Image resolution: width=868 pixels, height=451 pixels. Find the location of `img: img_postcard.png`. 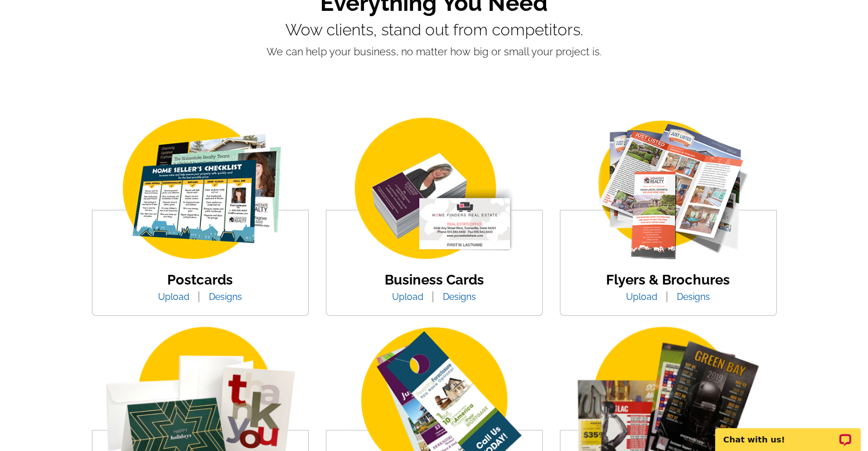

img: img_postcard.png is located at coordinates (200, 189).